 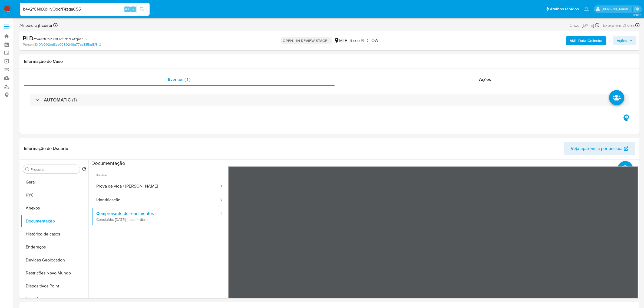 What do you see at coordinates (54, 169) in the screenshot?
I see `input: Procurar` at bounding box center [54, 169].